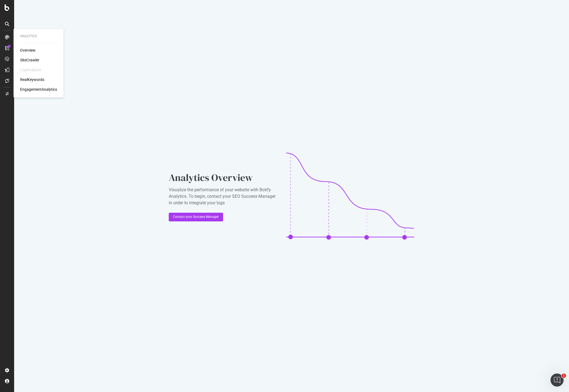 The image size is (569, 392). What do you see at coordinates (223, 177) in the screenshot?
I see `div: Analytics Overview` at bounding box center [223, 177].